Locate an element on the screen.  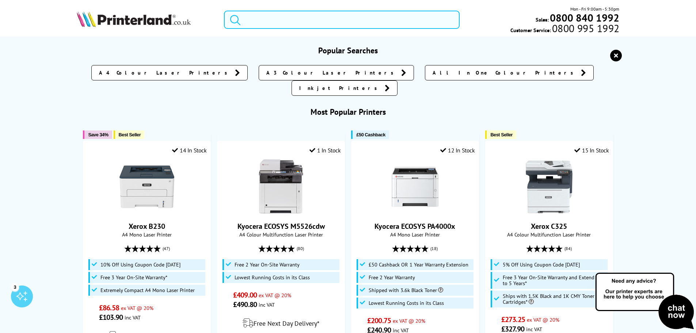
span: Free 3 Year On-Site Warranty and Extend up to 5 Years* is located at coordinates (554, 280).